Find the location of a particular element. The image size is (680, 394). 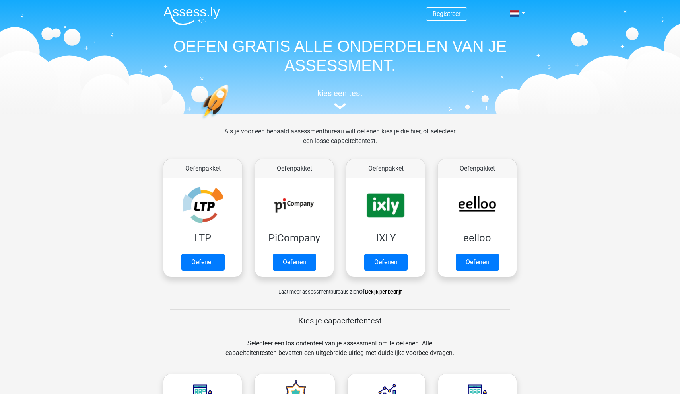

a: Registreer is located at coordinates (447, 14).